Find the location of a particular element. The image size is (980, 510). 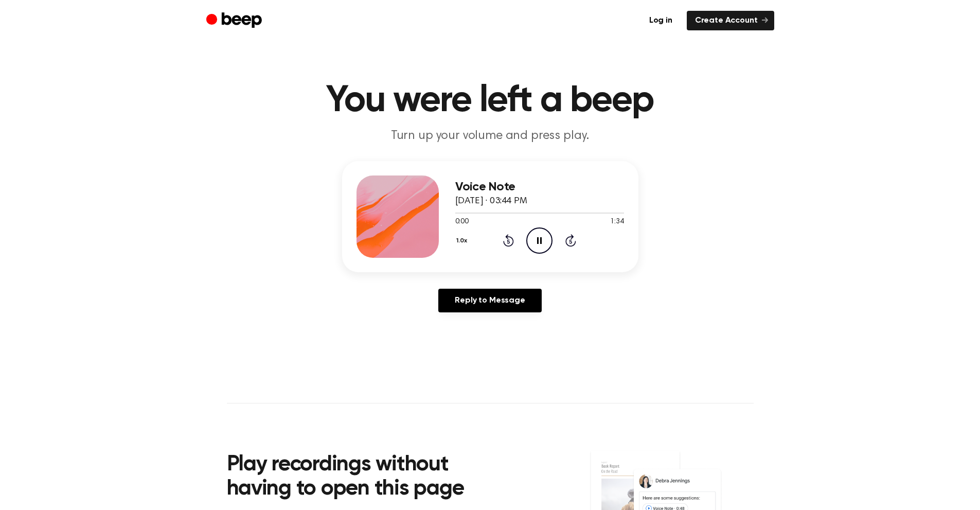

a: Reply to Message is located at coordinates (490, 301).